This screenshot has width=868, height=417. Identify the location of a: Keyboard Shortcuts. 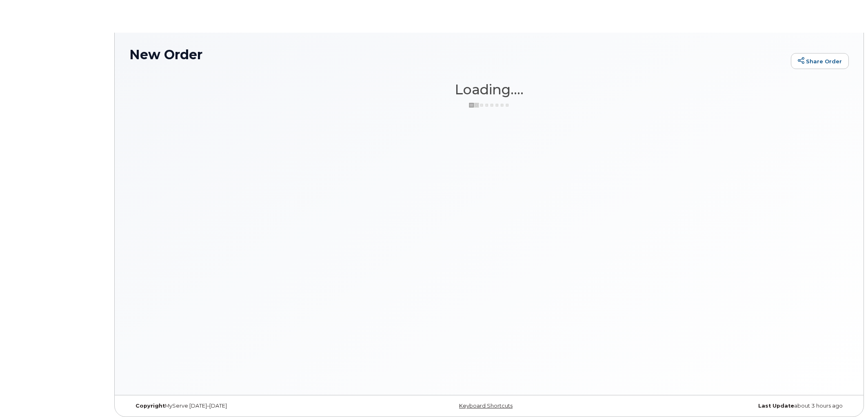
(486, 405).